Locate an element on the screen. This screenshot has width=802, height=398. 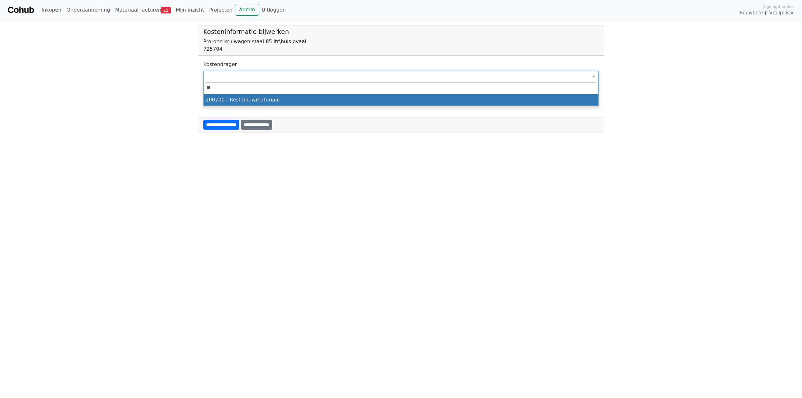
span: 22 is located at coordinates (166, 10).